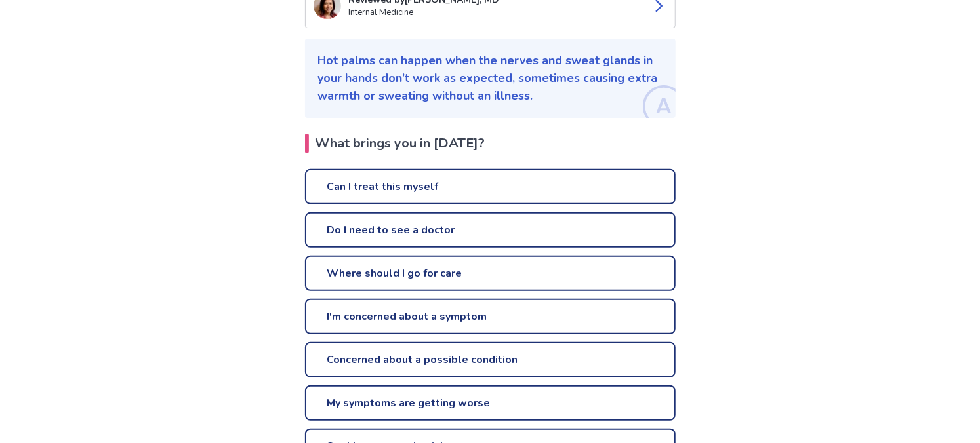 This screenshot has width=980, height=443. What do you see at coordinates (494, 13) in the screenshot?
I see `p: Internal Medicine` at bounding box center [494, 13].